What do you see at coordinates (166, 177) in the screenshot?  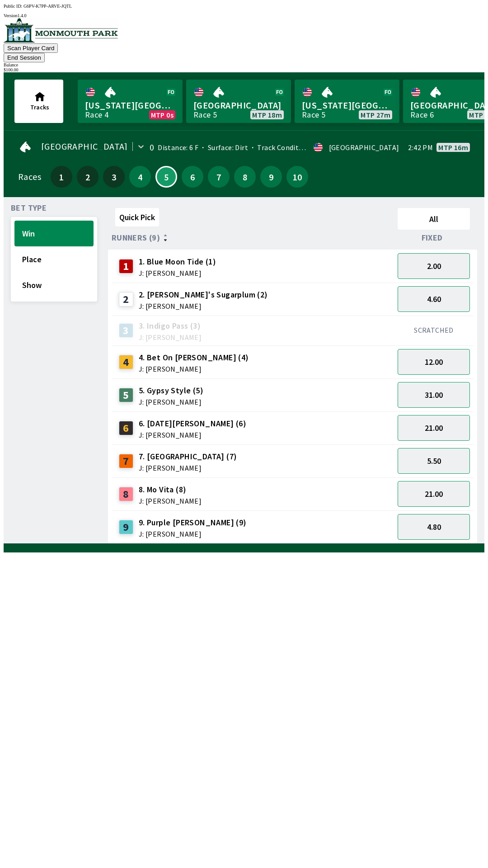 I see `span: 5` at bounding box center [166, 177].